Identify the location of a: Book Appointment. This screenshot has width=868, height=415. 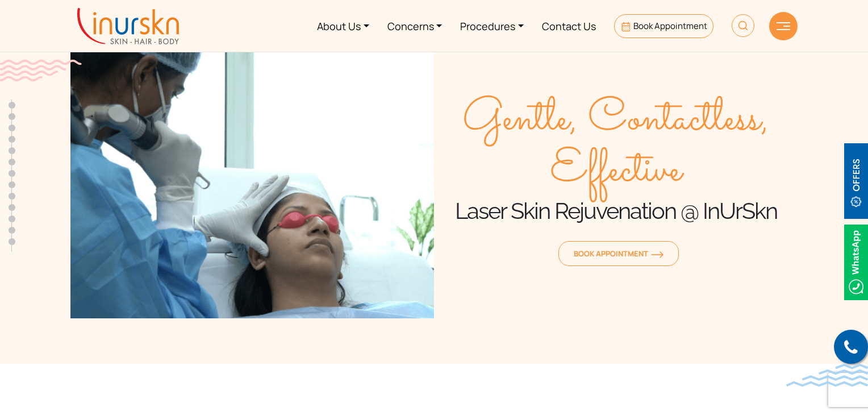
(664, 26).